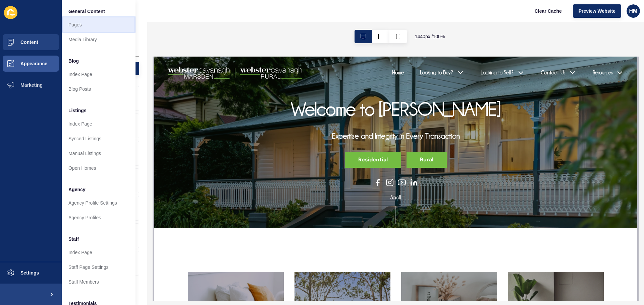 This screenshot has width=644, height=305. Describe the element at coordinates (633, 11) in the screenshot. I see `span: HM` at that location.